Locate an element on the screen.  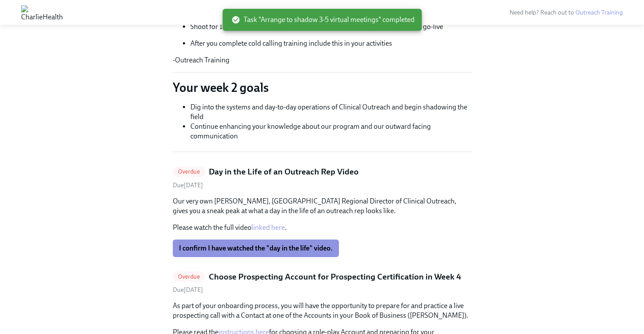
p: Please watch the full video . is located at coordinates (322, 228).